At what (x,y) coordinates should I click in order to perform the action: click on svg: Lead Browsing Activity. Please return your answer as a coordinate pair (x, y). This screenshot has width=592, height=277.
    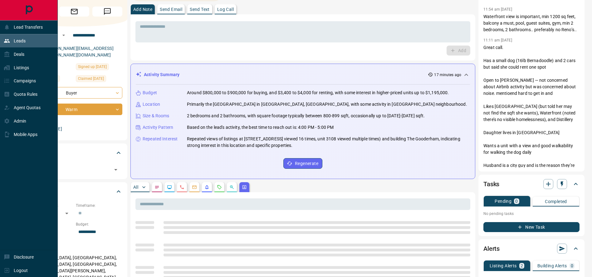
    Looking at the image, I should click on (169, 187).